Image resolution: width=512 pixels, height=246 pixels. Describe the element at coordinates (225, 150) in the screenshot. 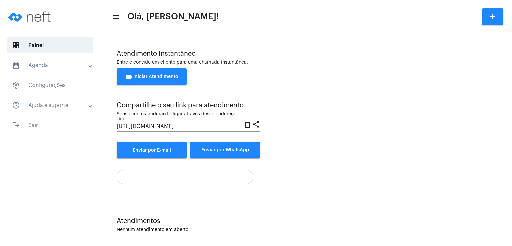

I see `span: Enviar por WhatsApp` at that location.